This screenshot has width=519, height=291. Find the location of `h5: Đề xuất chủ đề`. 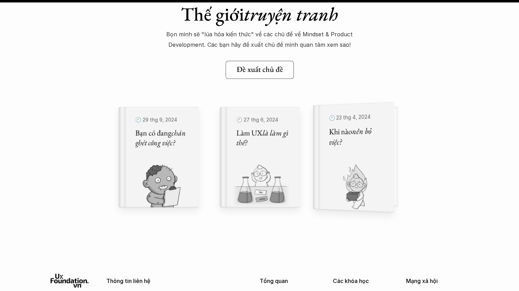

h5: Đề xuất chủ đề is located at coordinates (260, 69).